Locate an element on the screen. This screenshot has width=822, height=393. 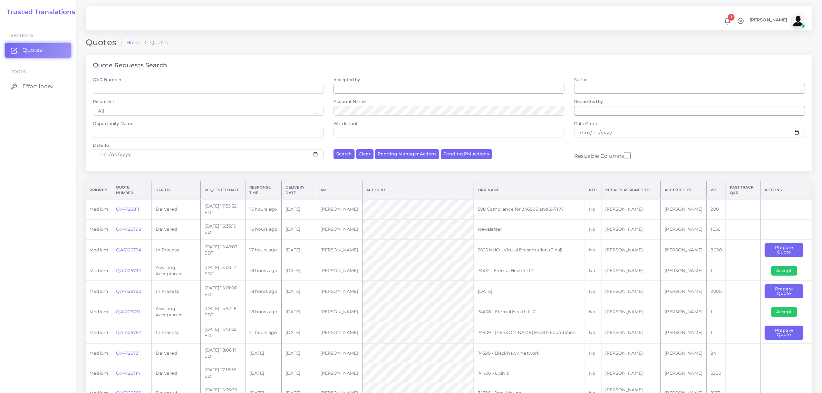
td: 508 Compliance for 246996 and 247174 is located at coordinates (529, 209).